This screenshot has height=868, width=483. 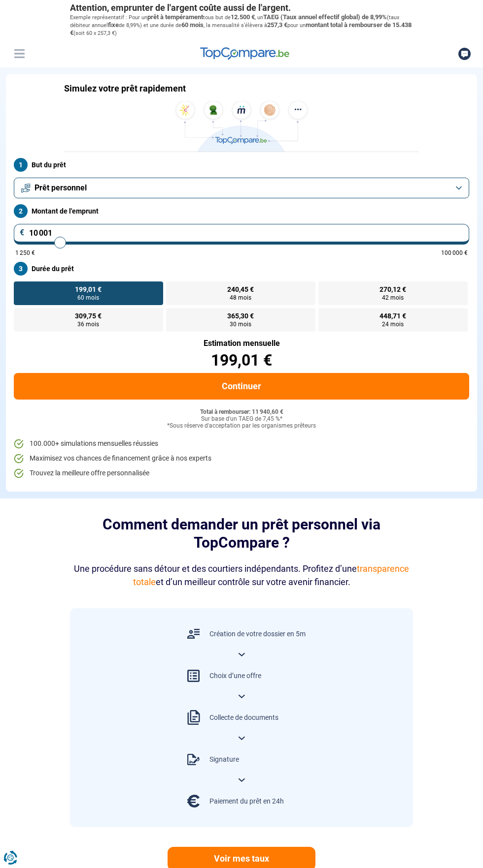 What do you see at coordinates (241, 324) in the screenshot?
I see `span: 30 mois` at bounding box center [241, 324].